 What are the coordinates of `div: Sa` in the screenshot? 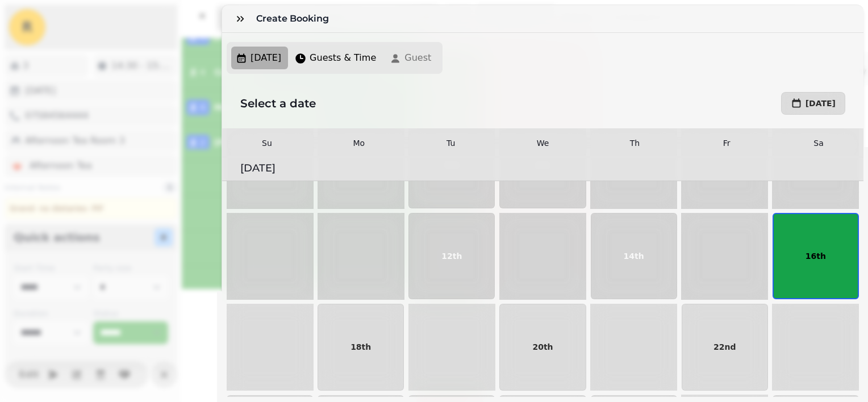 It's located at (819, 143).